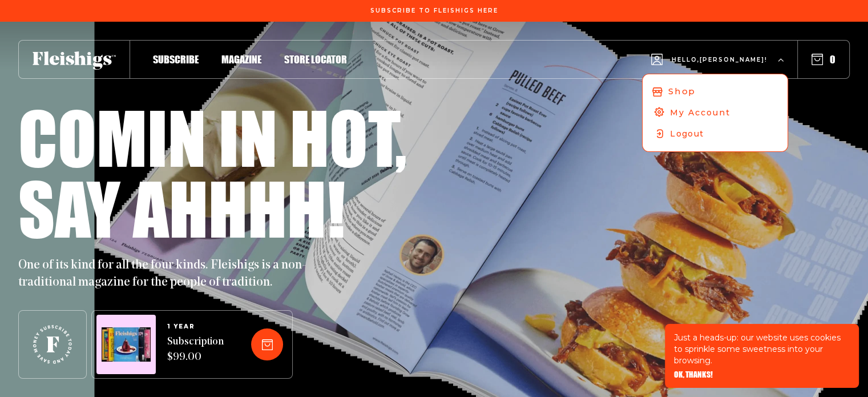  What do you see at coordinates (682, 91) in the screenshot?
I see `span: Shop` at bounding box center [682, 91].